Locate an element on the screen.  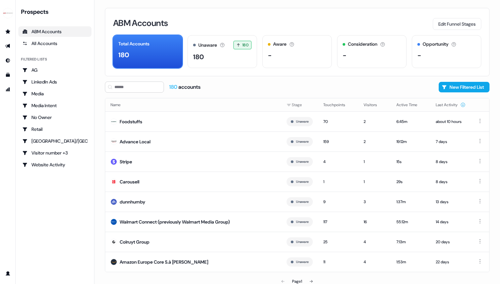
div: No Owner is located at coordinates (55, 117).